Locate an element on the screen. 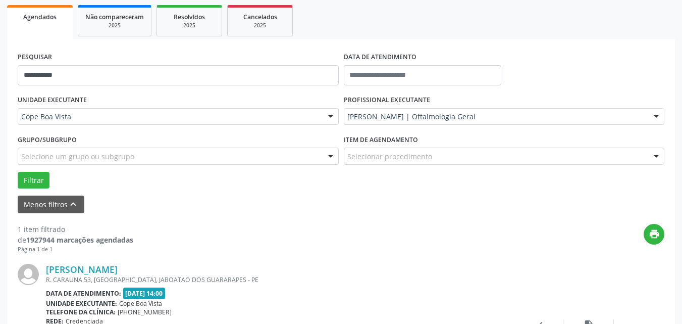 The image size is (682, 324). button: Filtrar is located at coordinates (33, 180).